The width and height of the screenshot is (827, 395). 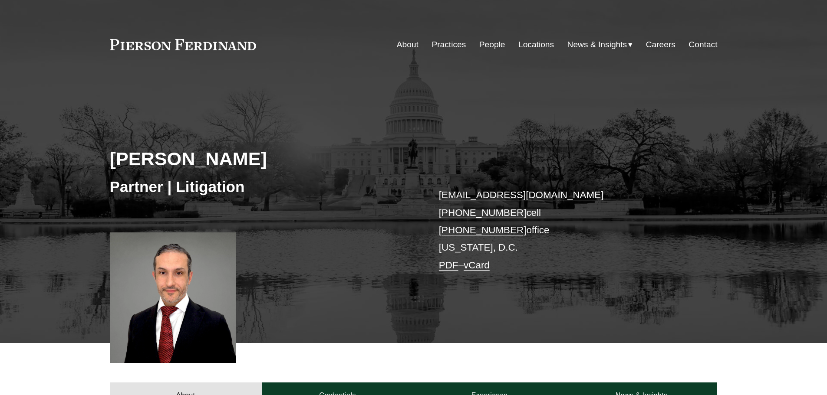 I want to click on a: folder dropdown, so click(x=600, y=45).